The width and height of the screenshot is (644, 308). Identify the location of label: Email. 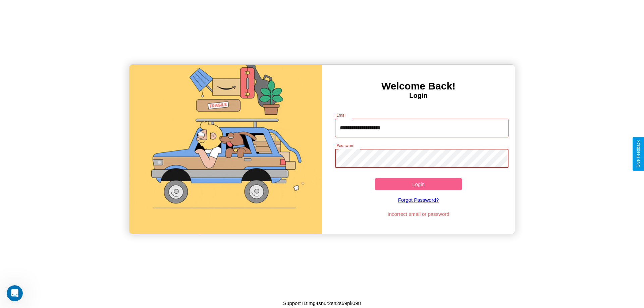
(342, 115).